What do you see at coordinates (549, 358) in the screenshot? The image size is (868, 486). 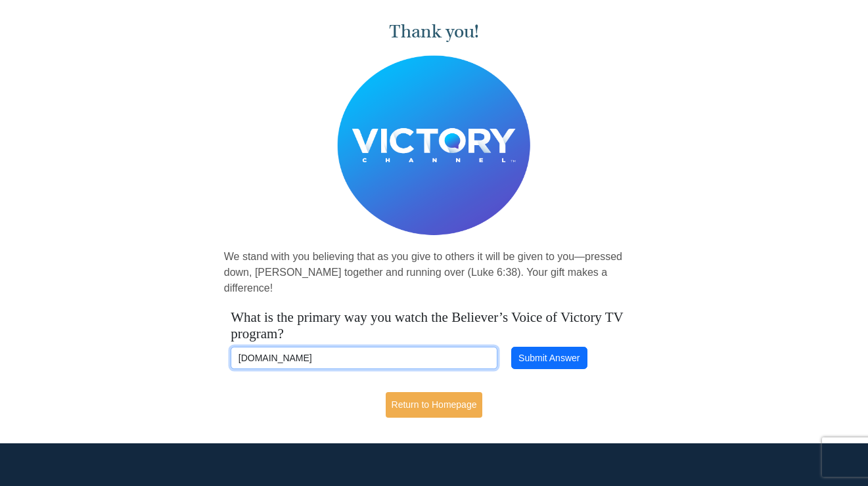 I see `button: Submit Answer` at bounding box center [549, 358].